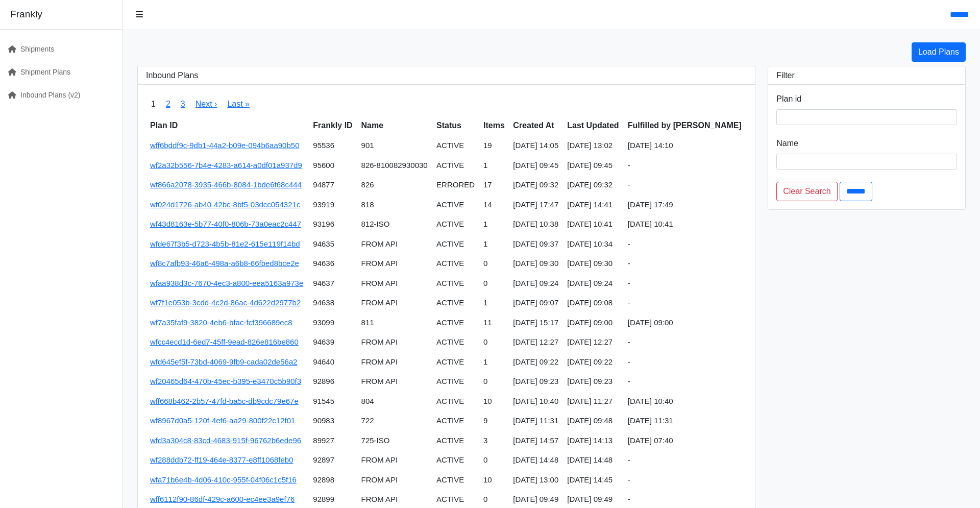  What do you see at coordinates (333, 283) in the screenshot?
I see `td: 94637` at bounding box center [333, 283].